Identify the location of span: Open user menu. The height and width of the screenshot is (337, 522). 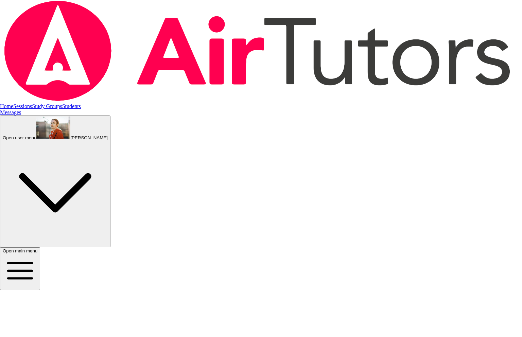
(19, 138).